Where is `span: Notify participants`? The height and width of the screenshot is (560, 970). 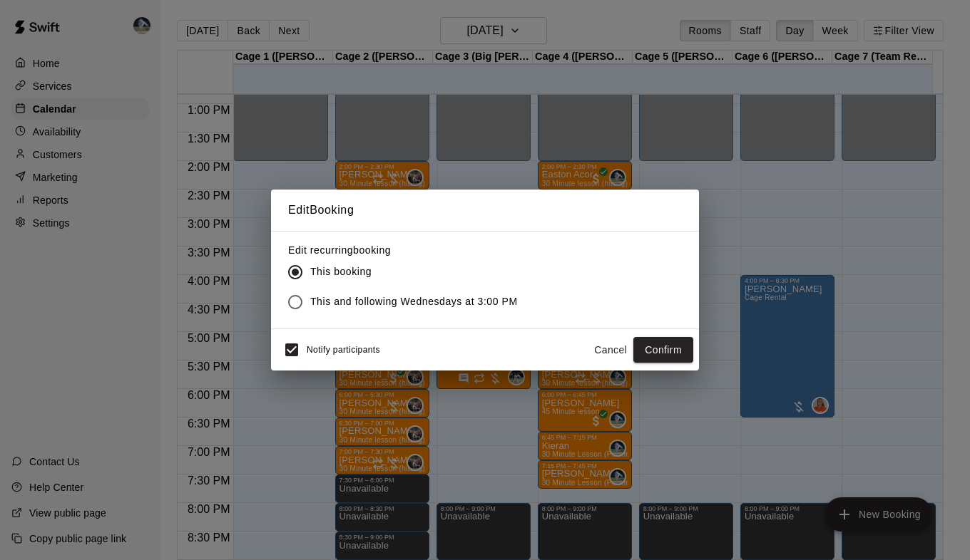
span: Notify participants is located at coordinates (344, 350).